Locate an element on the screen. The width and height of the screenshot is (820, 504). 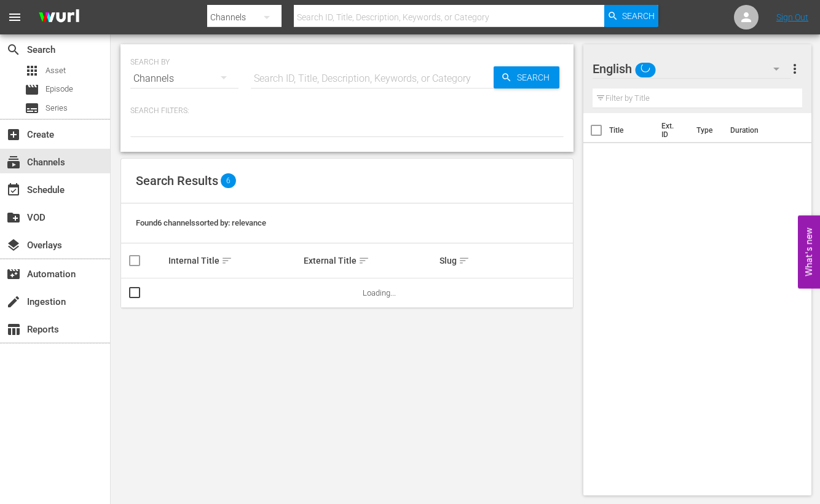
span: Reports is located at coordinates (14, 330).